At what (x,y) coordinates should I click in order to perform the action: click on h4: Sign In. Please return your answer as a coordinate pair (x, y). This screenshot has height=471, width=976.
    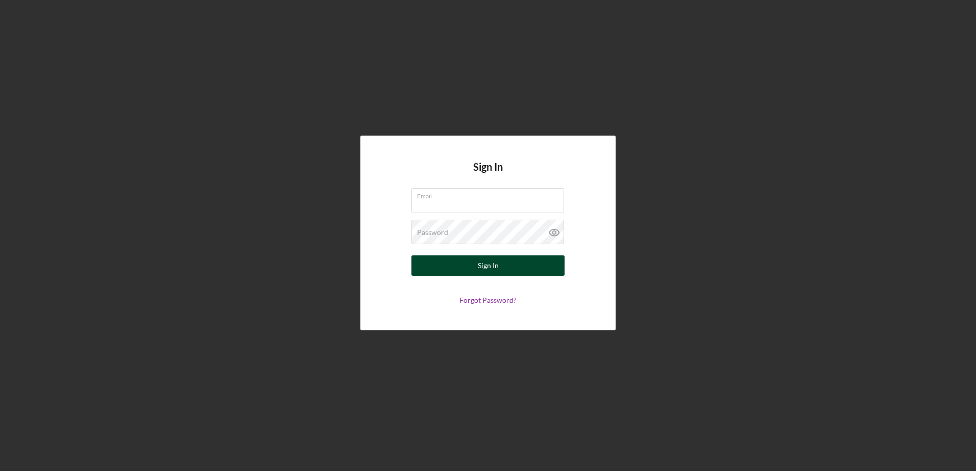
    Looking at the image, I should click on (488, 175).